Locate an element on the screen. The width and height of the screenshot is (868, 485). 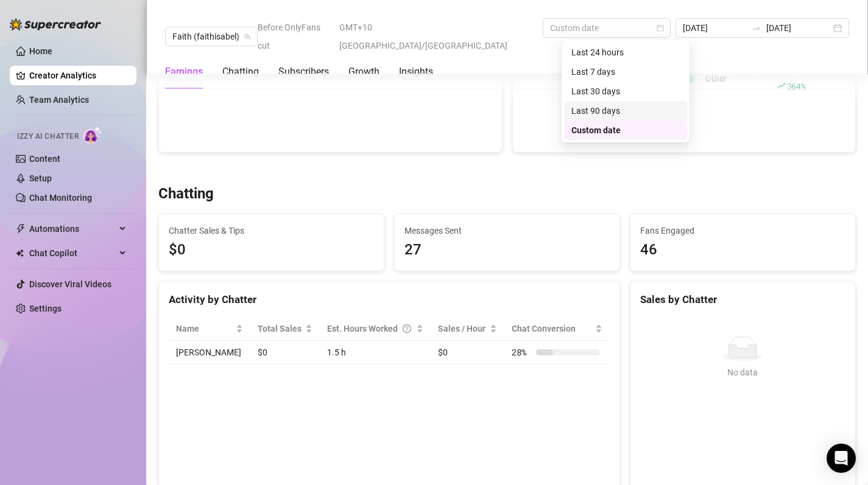
img: logo-BBDzfeDw.svg is located at coordinates (55, 25).